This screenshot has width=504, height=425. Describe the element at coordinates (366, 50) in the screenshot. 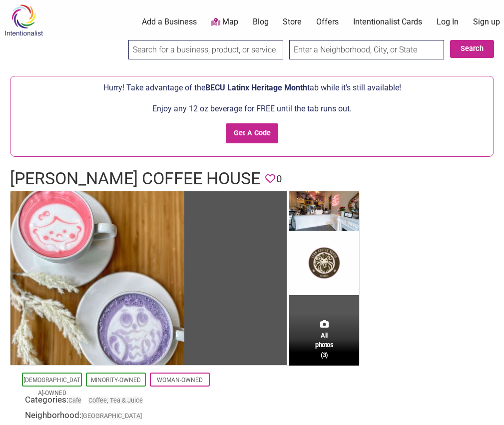

I see `input: Enter a Neighborhood, City, or State` at that location.